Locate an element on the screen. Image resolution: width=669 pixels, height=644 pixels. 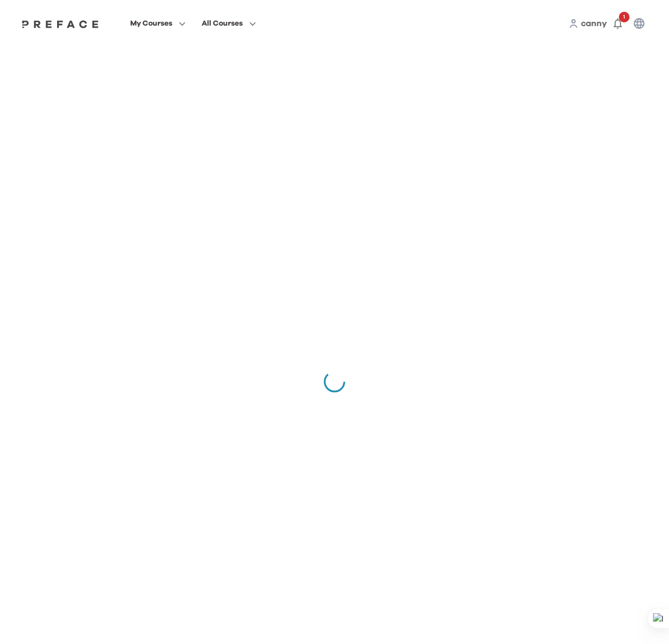
button: All Courses is located at coordinates (229, 24).